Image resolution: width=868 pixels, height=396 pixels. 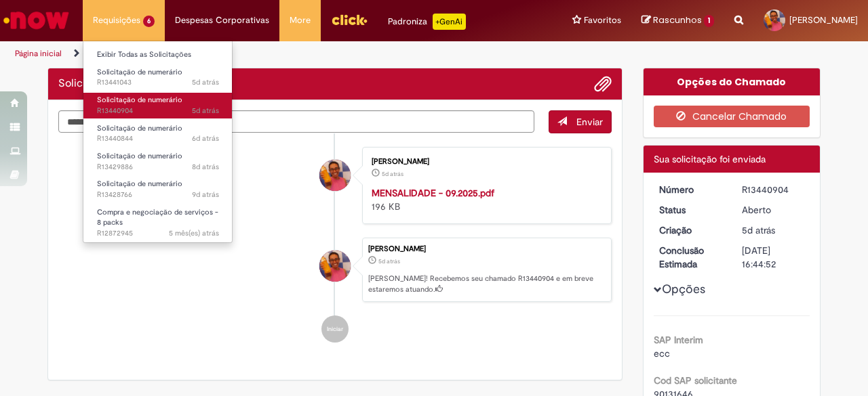 I want to click on span: Rascunhos, so click(x=678, y=20).